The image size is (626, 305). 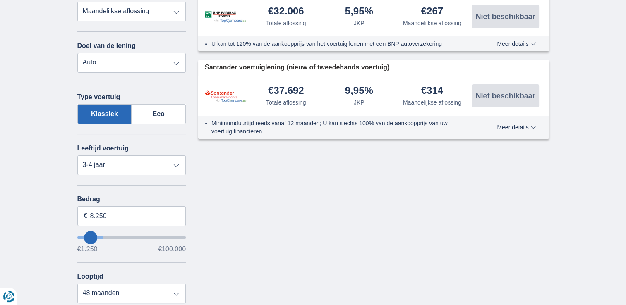 I want to click on div: €32.006, so click(x=286, y=12).